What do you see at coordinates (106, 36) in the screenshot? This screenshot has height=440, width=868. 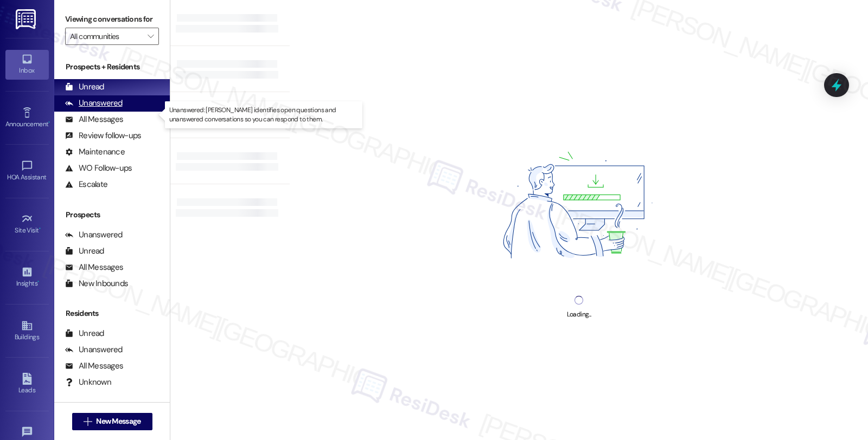 I see `input: All communities` at bounding box center [106, 36].